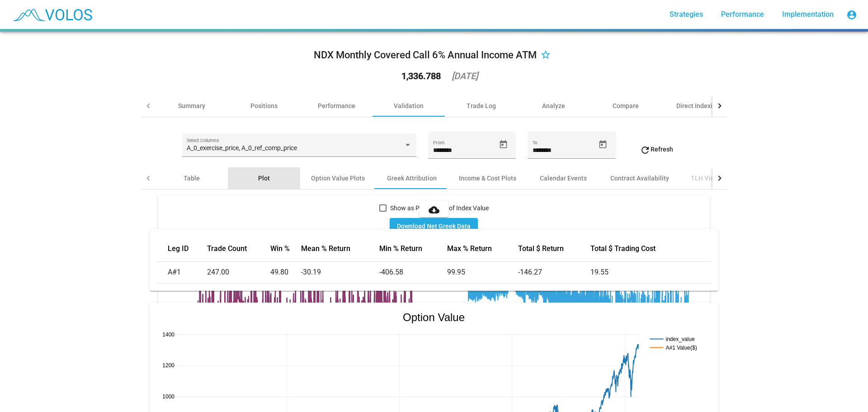  Describe the element at coordinates (286, 273) in the screenshot. I see `td: 49.80` at that location.